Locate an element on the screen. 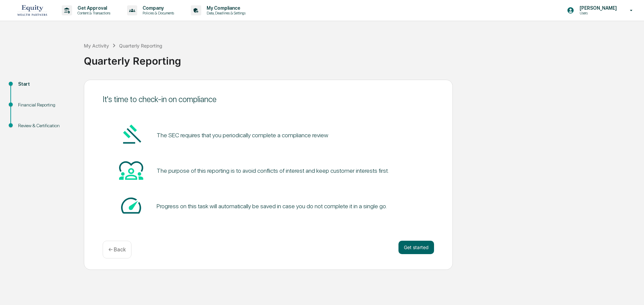 This screenshot has width=644, height=305. p: Policies & Documents is located at coordinates (157, 13).